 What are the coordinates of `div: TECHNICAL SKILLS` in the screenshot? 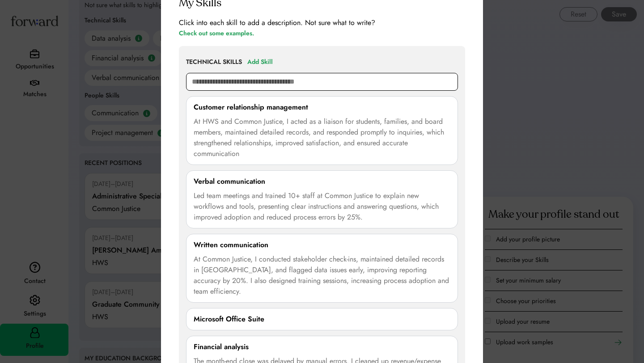 It's located at (214, 62).